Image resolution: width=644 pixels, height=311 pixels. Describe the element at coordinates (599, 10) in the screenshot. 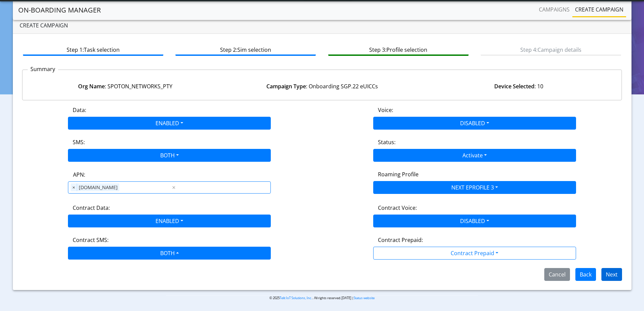

I see `a: Create campaign` at that location.